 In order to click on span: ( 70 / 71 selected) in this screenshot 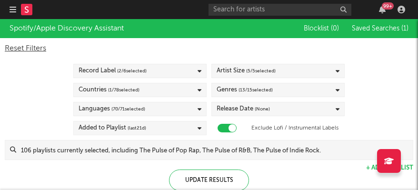, I will do `click(128, 109)`.